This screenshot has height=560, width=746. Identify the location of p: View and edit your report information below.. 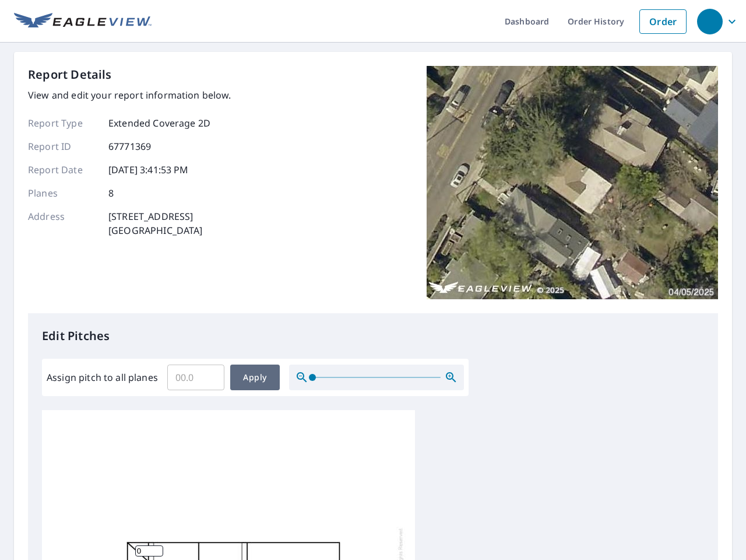
(129, 95).